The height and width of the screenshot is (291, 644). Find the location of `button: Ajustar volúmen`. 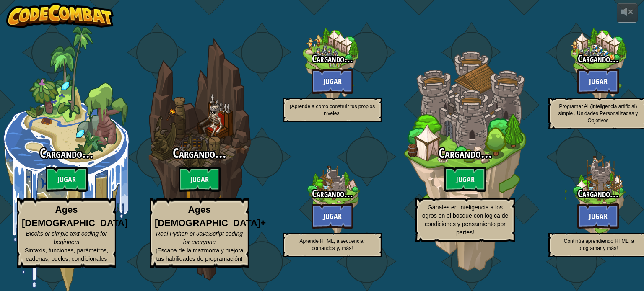

button: Ajustar volúmen is located at coordinates (628, 13).